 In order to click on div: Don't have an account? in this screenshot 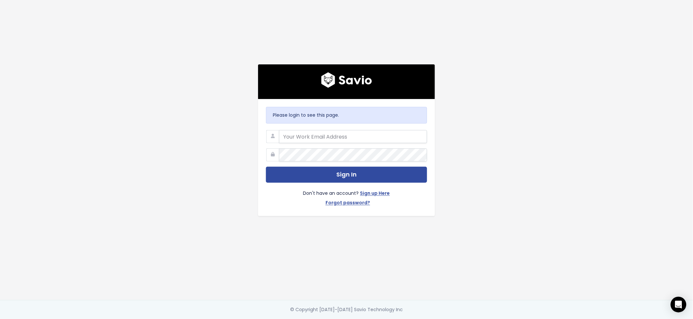, I will do `click(346, 196)`.